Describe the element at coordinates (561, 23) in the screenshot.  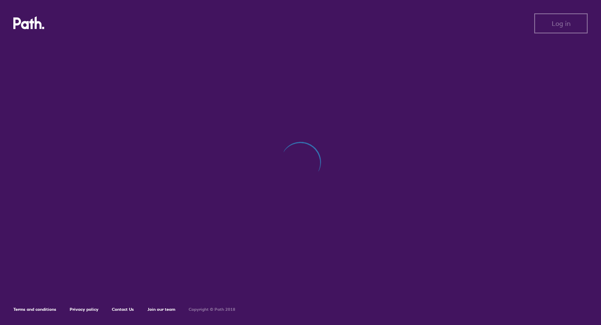
I see `button: Log in` at that location.